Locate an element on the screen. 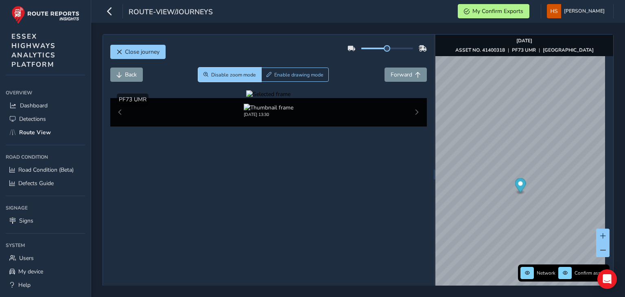 The width and height of the screenshot is (625, 297). a: Help is located at coordinates (45, 285).